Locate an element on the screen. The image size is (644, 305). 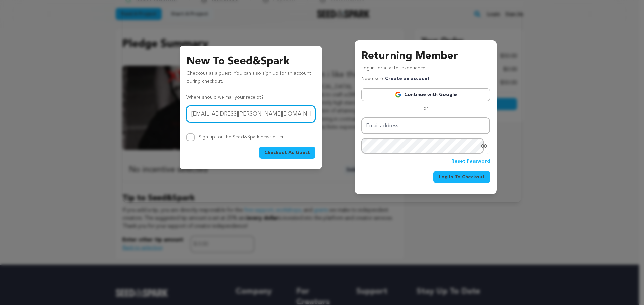
a: Show password as plain text. Warning: this will display your password on the screen. is located at coordinates (484, 146).